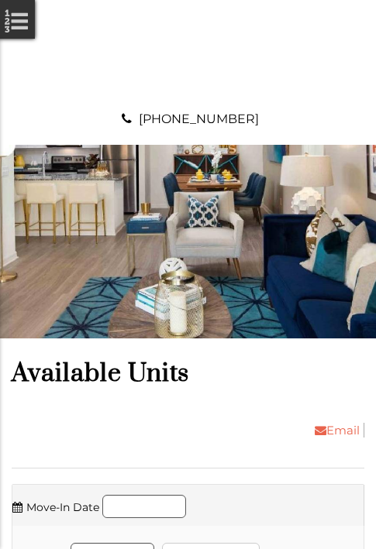  Describe the element at coordinates (187, 373) in the screenshot. I see `h1: Available Units` at that location.